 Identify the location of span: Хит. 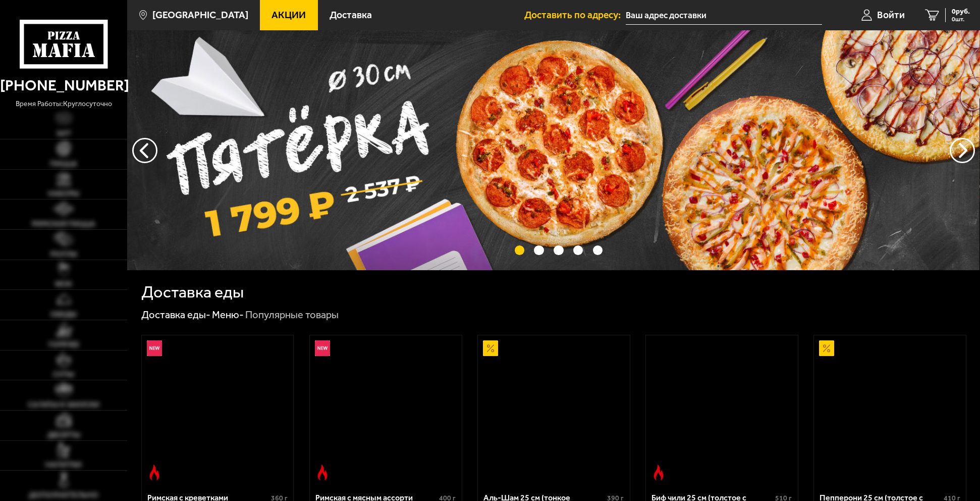
(64, 133).